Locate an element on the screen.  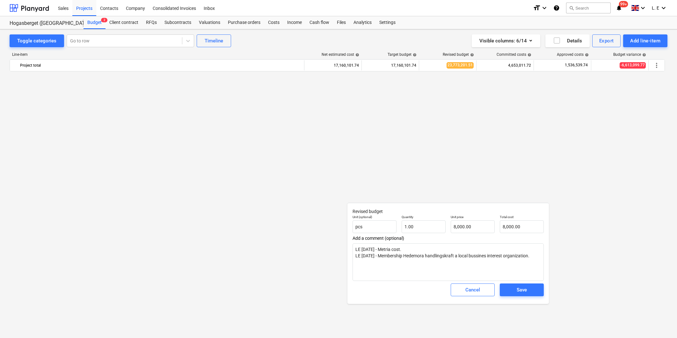
div: Costs is located at coordinates (274, 23).